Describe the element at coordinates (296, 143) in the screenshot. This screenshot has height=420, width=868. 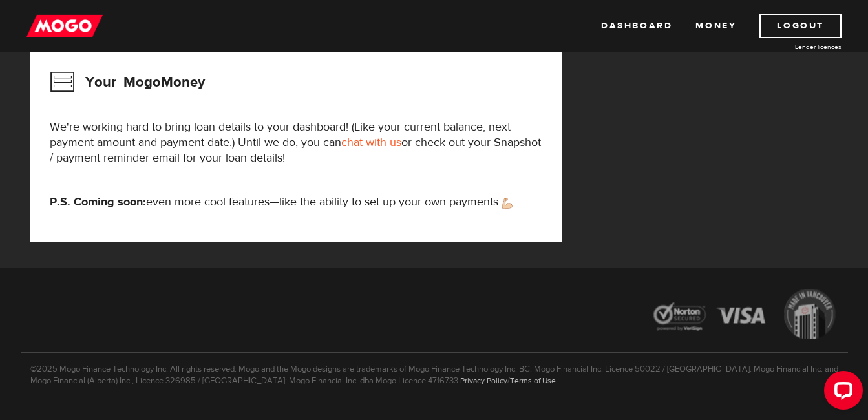
I see `p: We're working hard to bring loan details to your dashboard! (Like your current balance, next paym...` at that location.